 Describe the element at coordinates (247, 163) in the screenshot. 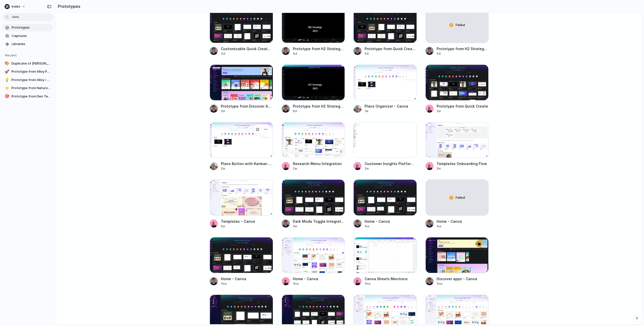

I see `span: Plans Button with Kanban View` at that location.